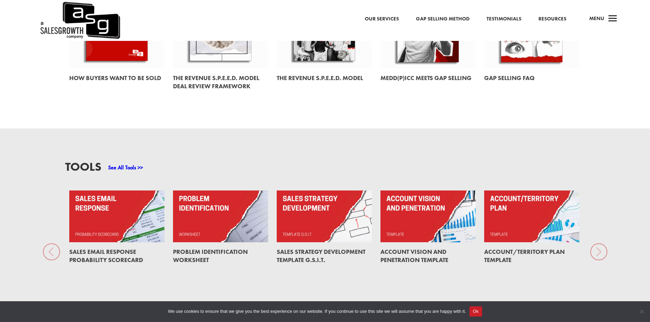 The height and width of the screenshot is (322, 650). What do you see at coordinates (106, 256) in the screenshot?
I see `a: Sales Email Response Probability Scorecard` at bounding box center [106, 256].